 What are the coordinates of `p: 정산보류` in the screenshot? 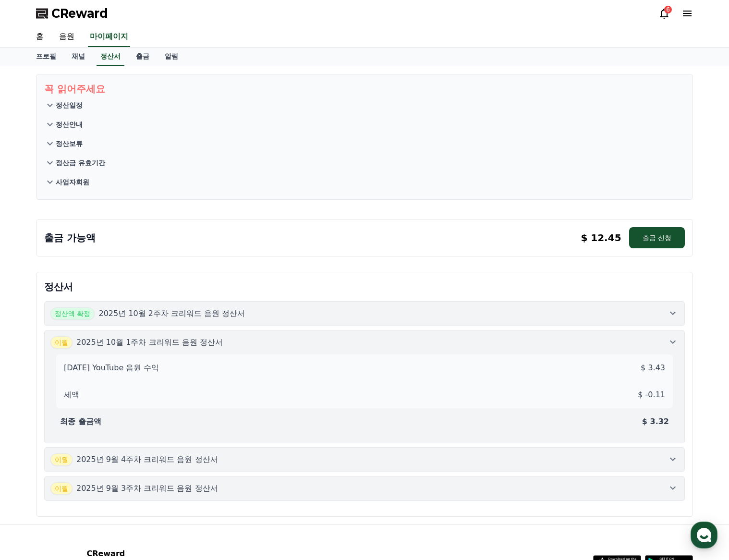 It's located at (69, 144).